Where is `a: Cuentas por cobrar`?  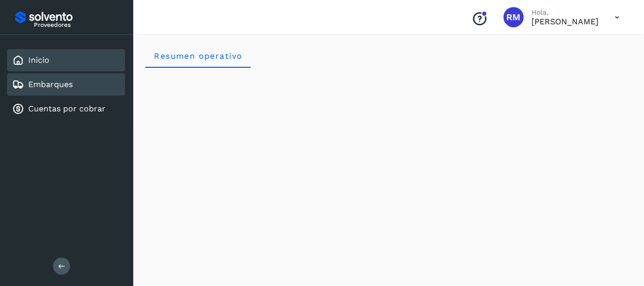 a: Cuentas por cobrar is located at coordinates (67, 108).